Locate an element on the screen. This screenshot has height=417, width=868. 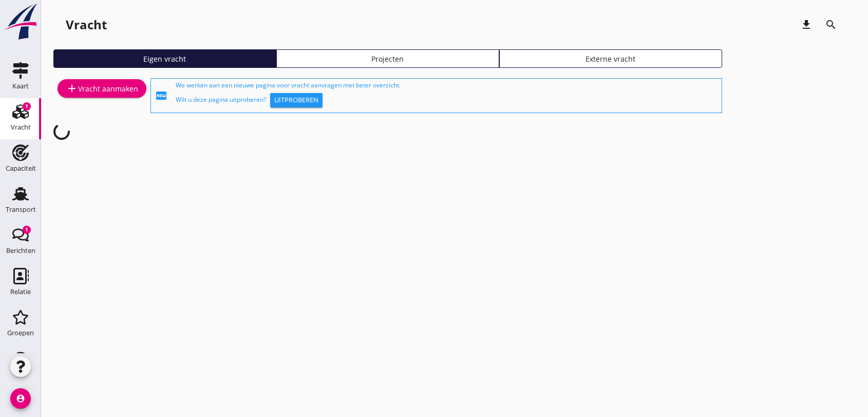
a: Eigen vracht is located at coordinates (164, 59).